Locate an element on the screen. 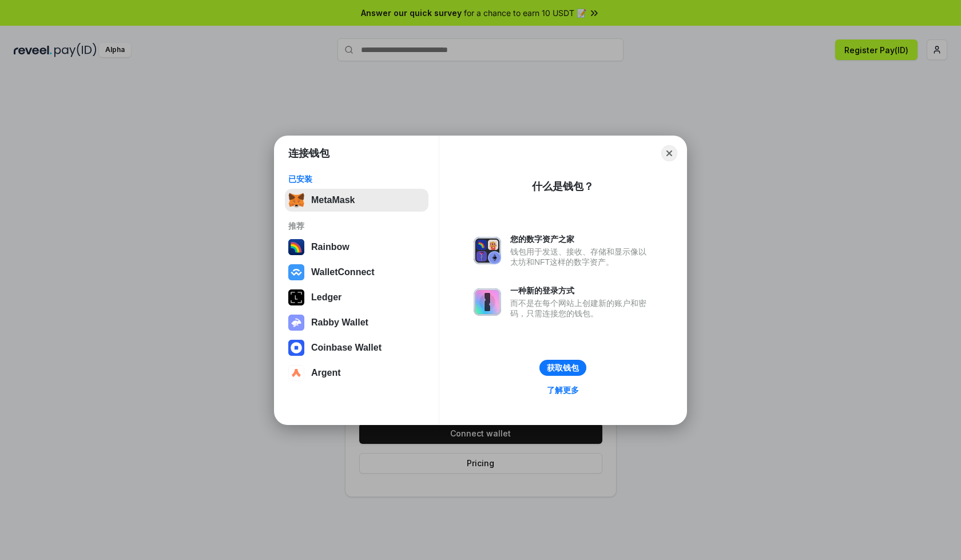  a: 了解更多 is located at coordinates (563, 390).